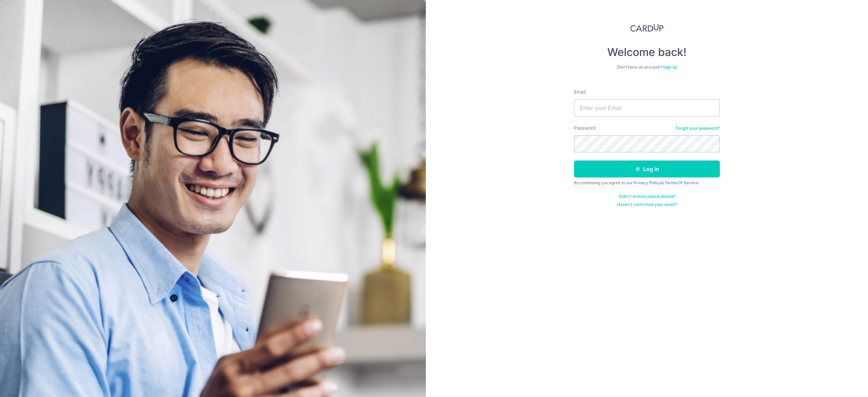 The width and height of the screenshot is (868, 397). Describe the element at coordinates (647, 108) in the screenshot. I see `input: Enter your Email` at that location.